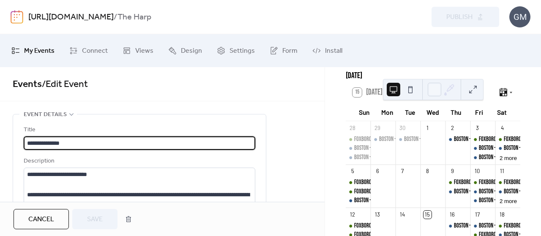  I want to click on div: 12, so click(353, 215).